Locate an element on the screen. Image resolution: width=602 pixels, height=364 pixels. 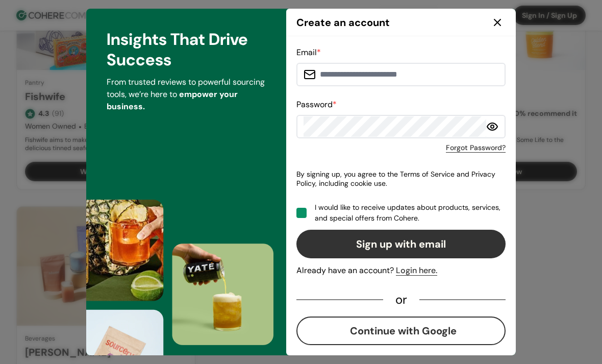
label: Password is located at coordinates (316, 104).